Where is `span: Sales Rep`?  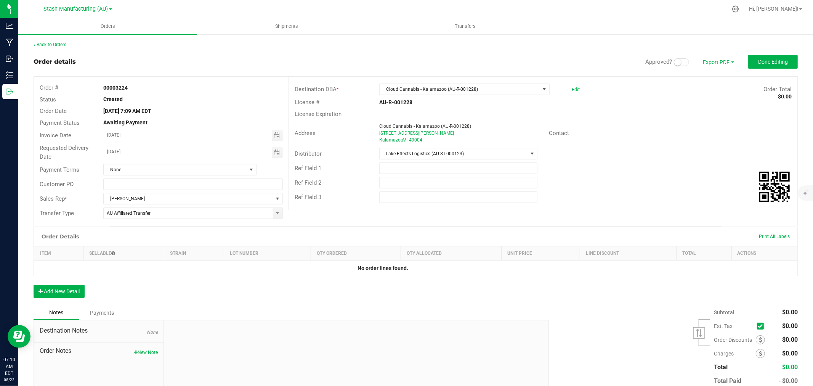 span: Sales Rep is located at coordinates (52, 199).